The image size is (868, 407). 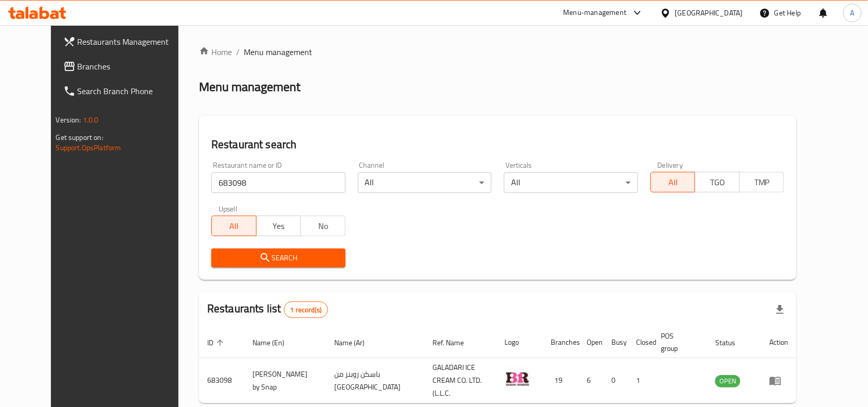 I want to click on table: enhanced table, so click(x=498, y=365).